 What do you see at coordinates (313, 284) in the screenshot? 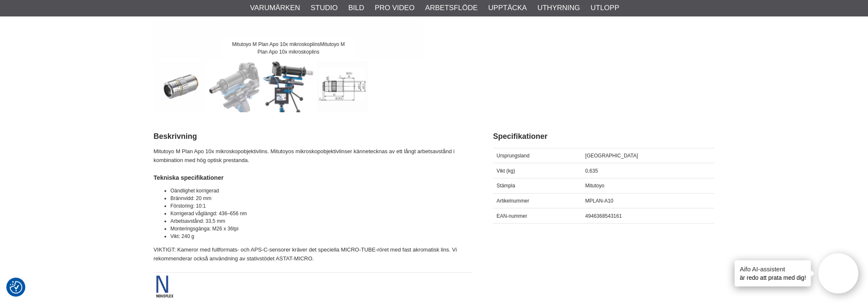
I see `img: Novoflex - Om` at bounding box center [313, 284].